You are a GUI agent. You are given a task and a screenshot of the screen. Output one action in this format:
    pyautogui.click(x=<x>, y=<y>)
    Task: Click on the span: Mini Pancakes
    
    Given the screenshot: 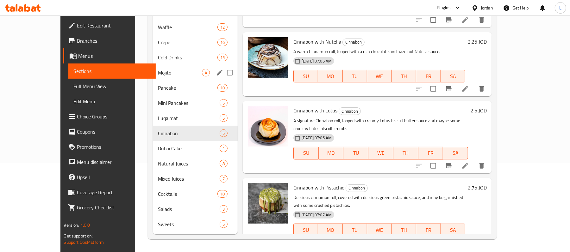 What is the action you would take?
    pyautogui.click(x=188, y=103)
    